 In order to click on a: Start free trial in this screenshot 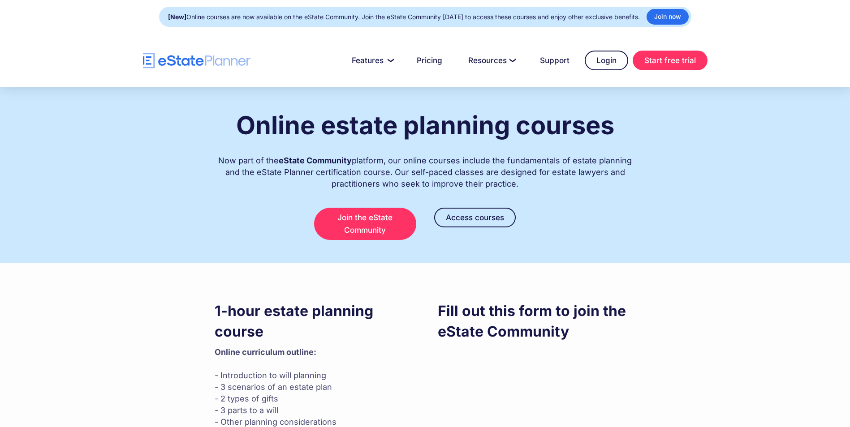, I will do `click(670, 60)`.